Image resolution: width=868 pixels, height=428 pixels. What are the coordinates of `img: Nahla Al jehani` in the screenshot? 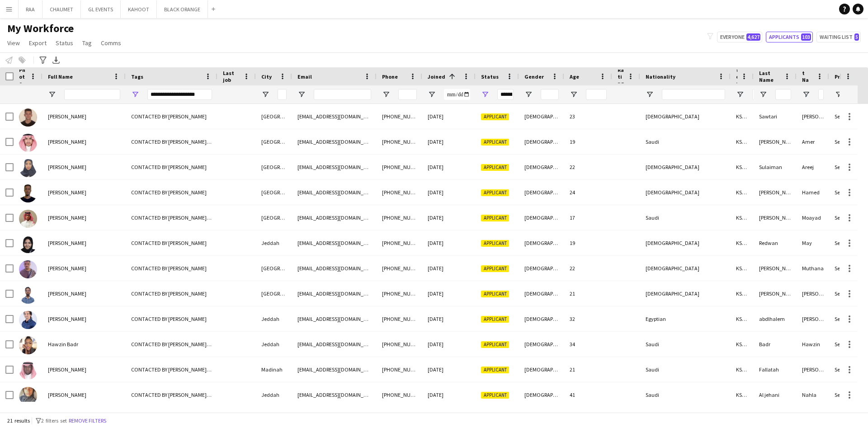 It's located at (28, 396).